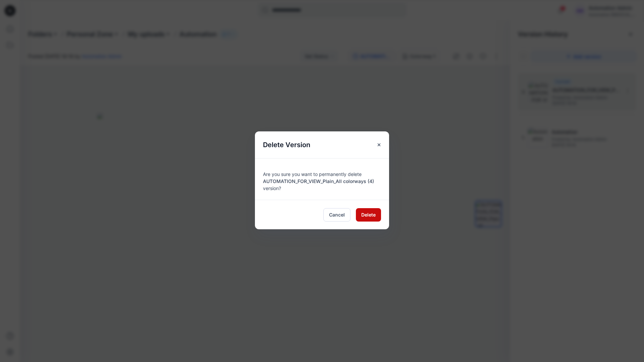  What do you see at coordinates (368, 215) in the screenshot?
I see `span: Delete` at bounding box center [368, 215].